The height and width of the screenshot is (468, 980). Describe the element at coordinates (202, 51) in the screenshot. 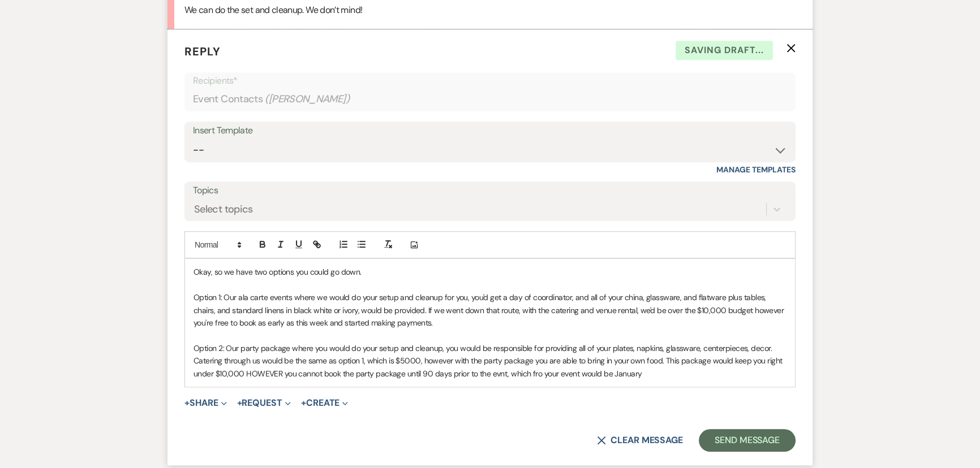

I see `span: Reply` at that location.